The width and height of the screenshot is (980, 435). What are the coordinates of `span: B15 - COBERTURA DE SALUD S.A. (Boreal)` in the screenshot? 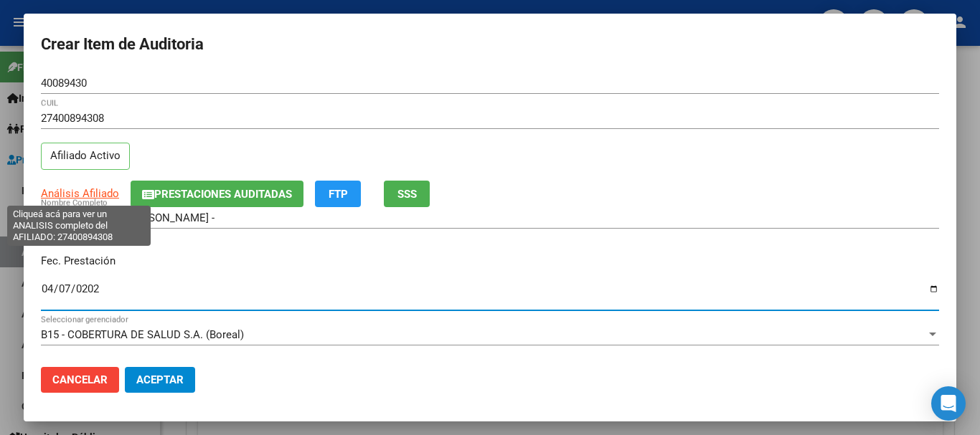 It's located at (142, 335).